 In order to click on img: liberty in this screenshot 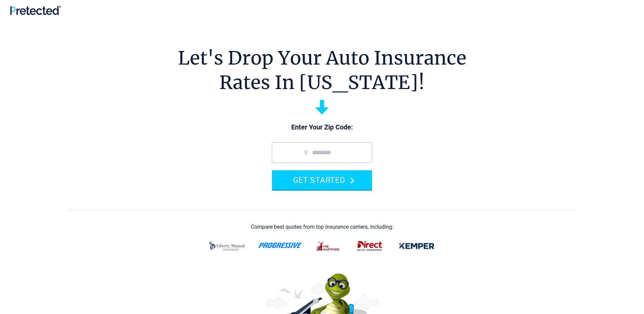, I will do `click(227, 246)`.